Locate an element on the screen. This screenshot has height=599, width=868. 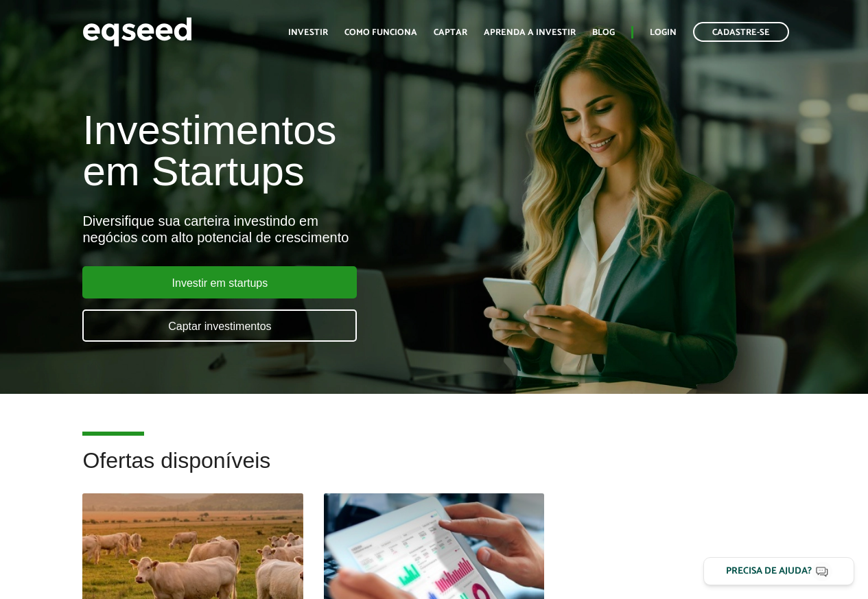
a: Cadastre-se is located at coordinates (741, 32).